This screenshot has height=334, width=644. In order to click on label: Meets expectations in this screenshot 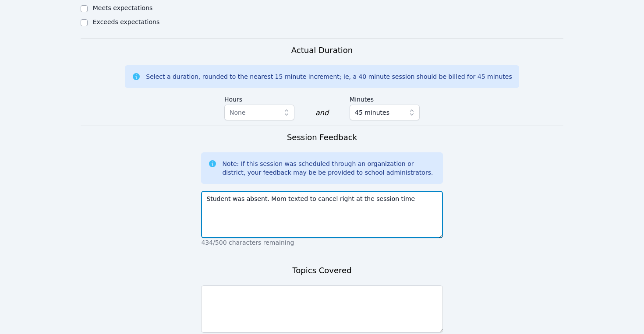, I will do `click(123, 8)`.